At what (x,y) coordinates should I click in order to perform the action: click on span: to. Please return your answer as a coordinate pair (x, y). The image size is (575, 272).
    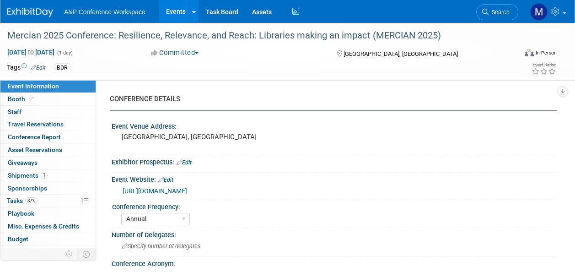
    Looking at the image, I should click on (31, 52).